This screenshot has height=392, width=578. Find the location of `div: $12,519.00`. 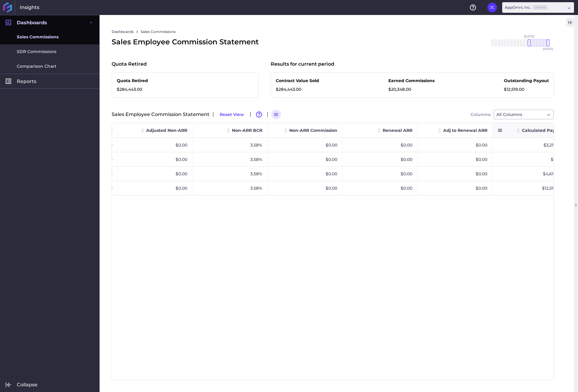

div: $12,519.00 is located at coordinates (530, 188).